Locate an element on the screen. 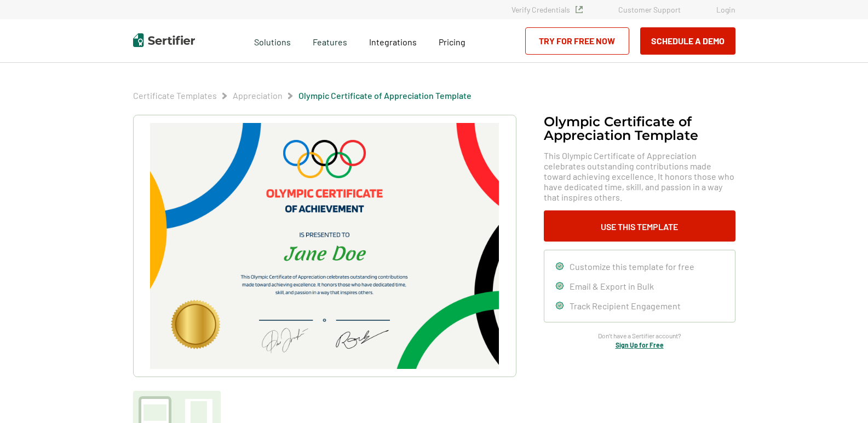 The width and height of the screenshot is (868, 423). span: Olympic Certificate of Appreciation​ Template is located at coordinates (385, 96).